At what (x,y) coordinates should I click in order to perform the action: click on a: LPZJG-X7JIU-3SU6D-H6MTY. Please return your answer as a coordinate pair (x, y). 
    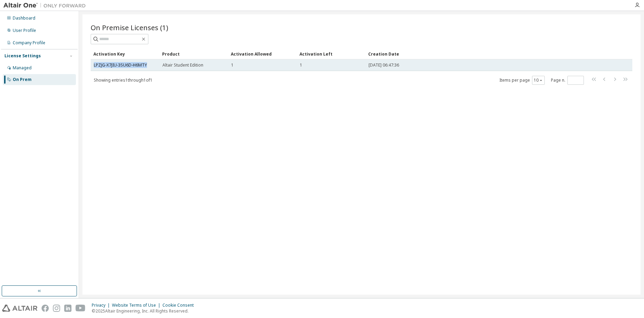
    Looking at the image, I should click on (120, 65).